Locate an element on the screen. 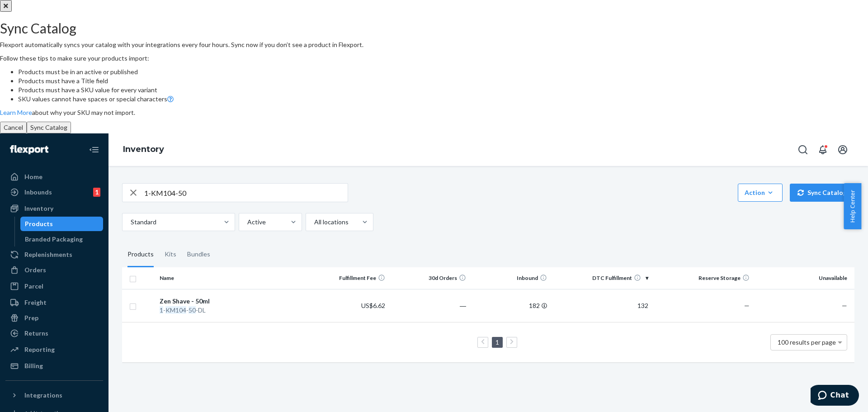 Image resolution: width=868 pixels, height=412 pixels. span: Products must have a Title field is located at coordinates (63, 81).